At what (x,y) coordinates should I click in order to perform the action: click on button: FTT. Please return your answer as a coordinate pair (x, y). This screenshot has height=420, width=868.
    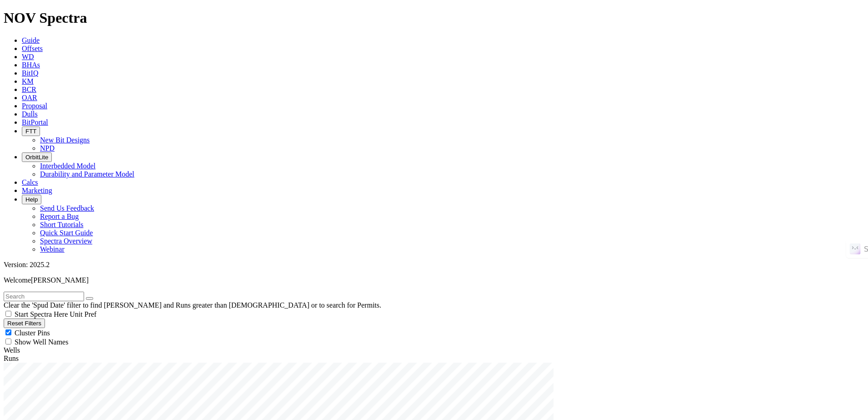
    Looking at the image, I should click on (31, 131).